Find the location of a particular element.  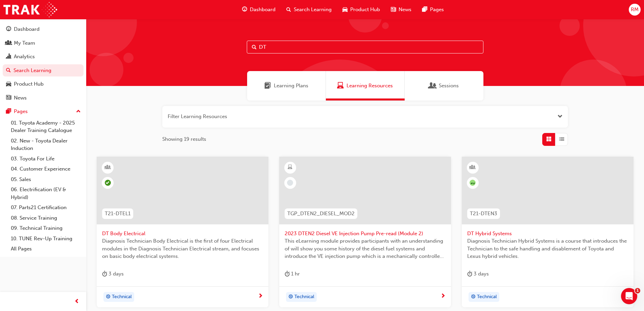

a: null-iconT21-DTEN3DT Hybrid SystemsDiagnosis Technician Hybrid Systems is a course that introduce... is located at coordinates (548, 232).